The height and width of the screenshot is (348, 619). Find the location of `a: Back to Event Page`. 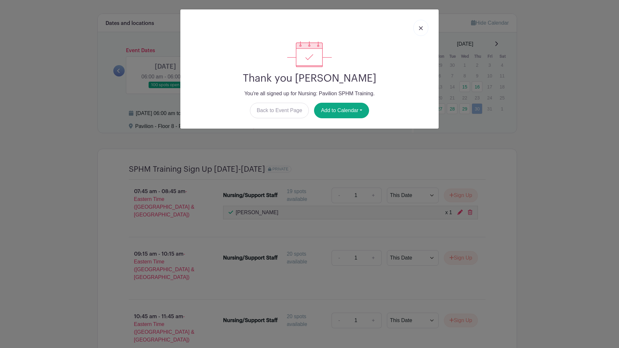

a: Back to Event Page is located at coordinates (279, 110).